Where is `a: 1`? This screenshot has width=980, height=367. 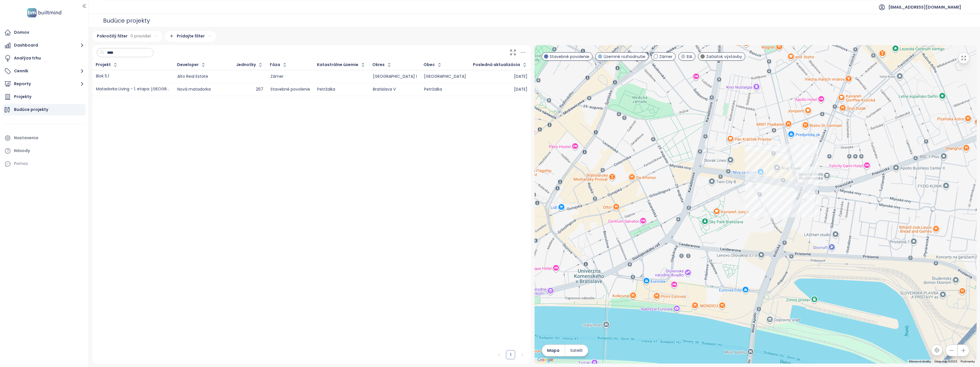 a: 1 is located at coordinates (511, 355).